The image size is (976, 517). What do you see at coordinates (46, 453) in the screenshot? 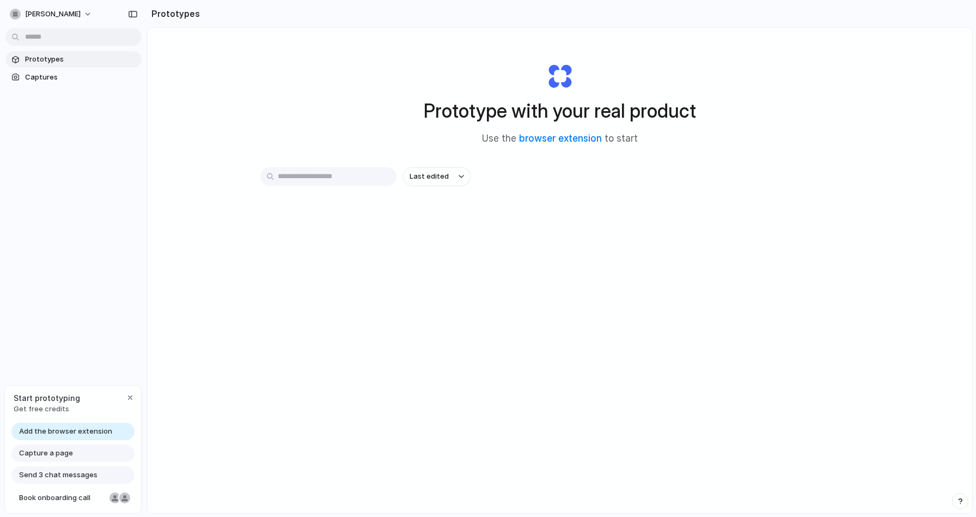
I see `span: Capture a page` at bounding box center [46, 453].